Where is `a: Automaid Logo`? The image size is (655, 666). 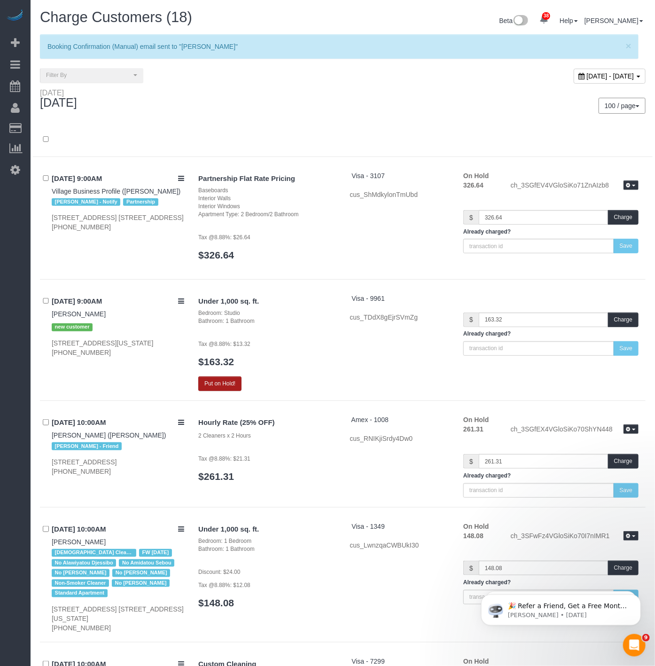
a: Automaid Logo is located at coordinates (15, 16).